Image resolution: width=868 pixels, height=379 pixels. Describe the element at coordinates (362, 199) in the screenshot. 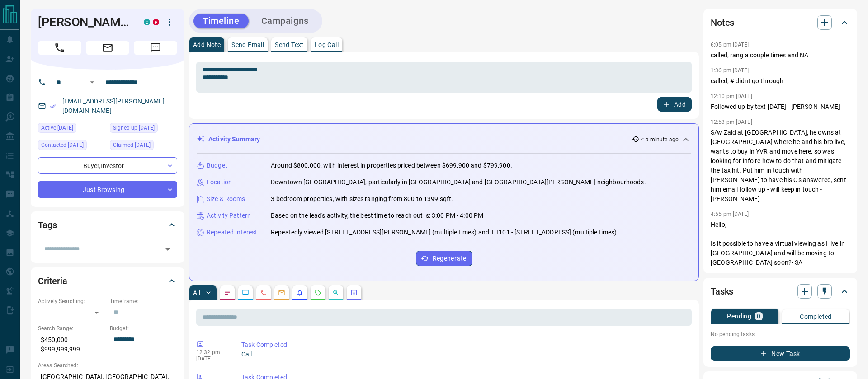

I see `p: 3-bedroom properties, with sizes ranging from 800 to 1399 sqft.` at that location.